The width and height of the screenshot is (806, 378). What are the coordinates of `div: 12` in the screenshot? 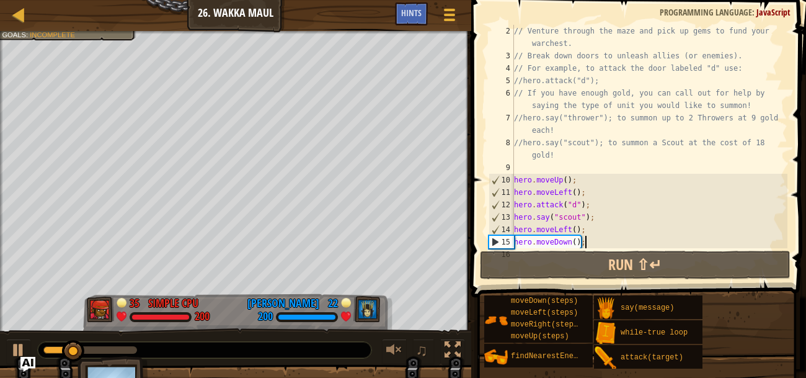 It's located at (502, 205).